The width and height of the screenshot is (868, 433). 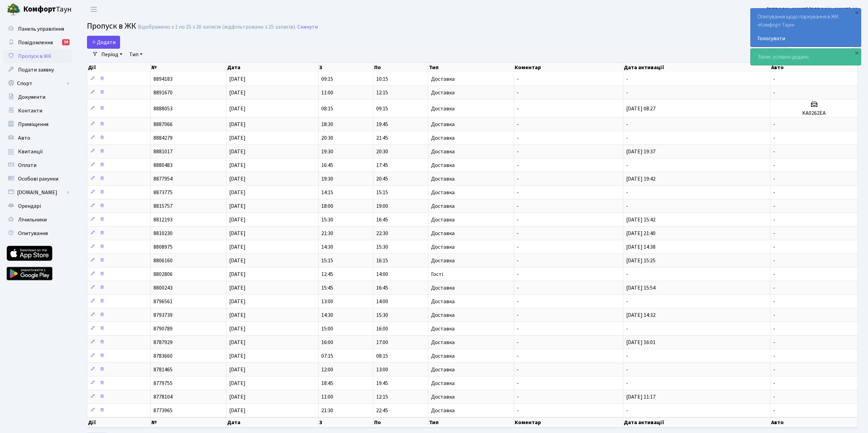 What do you see at coordinates (94, 9) in the screenshot?
I see `button: Переключити навігацію` at bounding box center [94, 9].